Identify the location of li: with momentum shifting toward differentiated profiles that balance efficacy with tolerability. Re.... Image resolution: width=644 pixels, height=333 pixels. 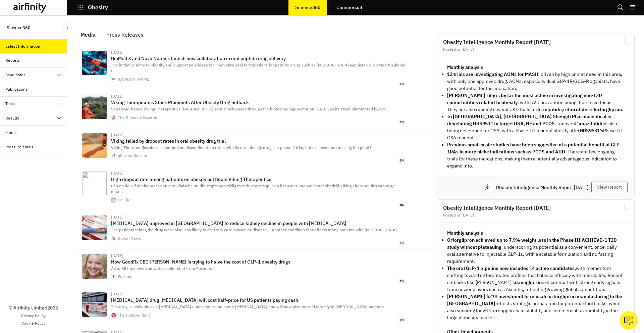
(536, 279).